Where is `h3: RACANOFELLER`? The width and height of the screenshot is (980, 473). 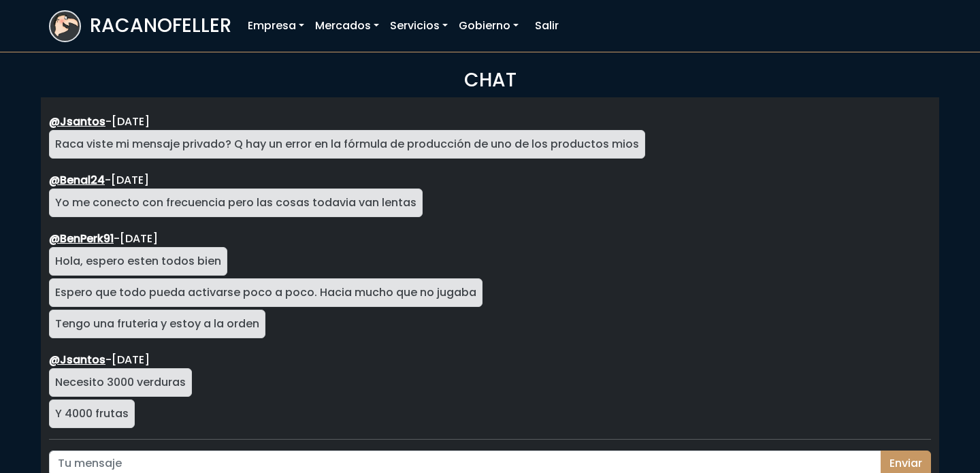
h3: RACANOFELLER is located at coordinates (161, 26).